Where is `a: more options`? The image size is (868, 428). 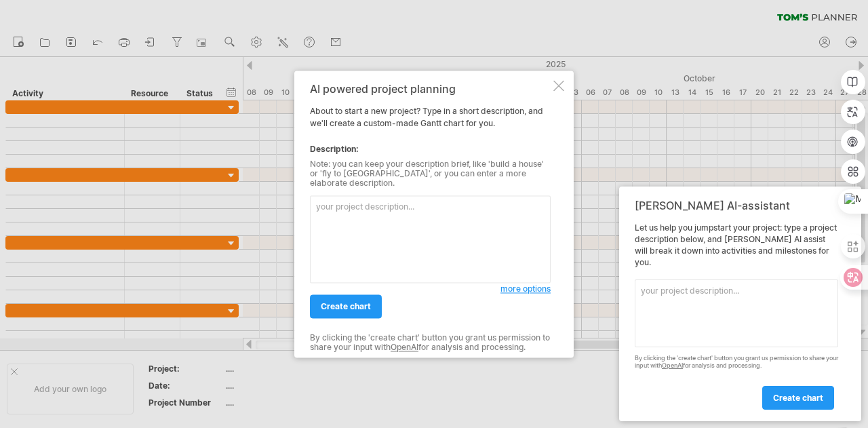
a: more options is located at coordinates (526, 289).